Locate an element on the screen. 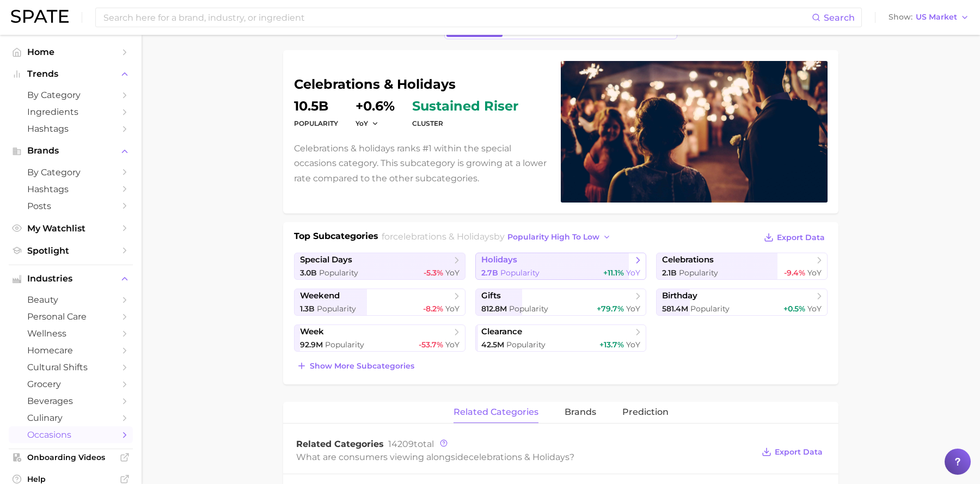 Image resolution: width=980 pixels, height=484 pixels. span: Trends is located at coordinates (70, 74).